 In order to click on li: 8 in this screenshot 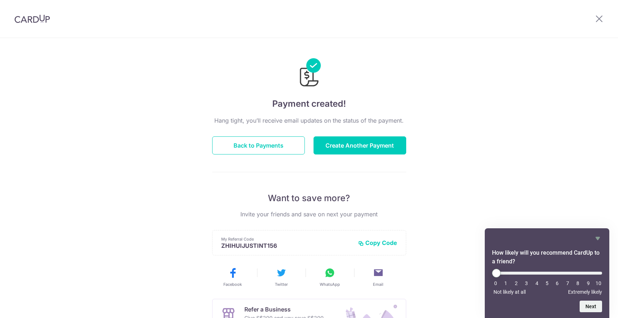, I will do `click(577, 283)`.